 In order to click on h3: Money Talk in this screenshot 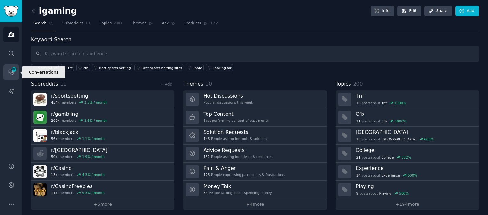, I will do `click(237, 187)`.